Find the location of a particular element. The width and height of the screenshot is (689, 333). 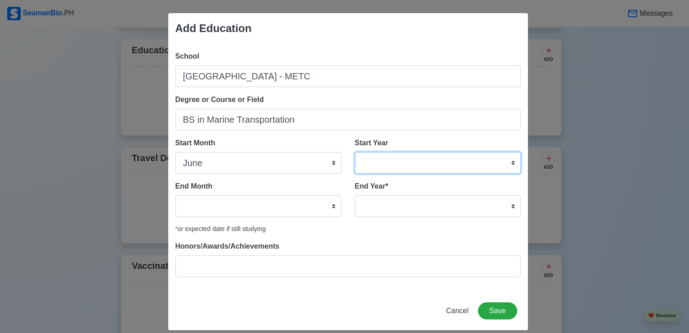

div: or expected date if still studying is located at coordinates (348, 229).